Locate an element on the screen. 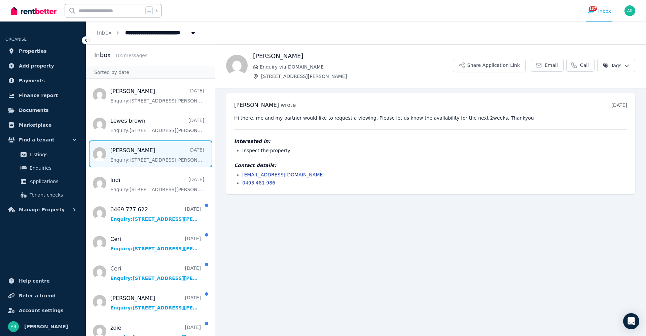 This screenshot has height=336, width=646. span: Help centre is located at coordinates (34, 281).